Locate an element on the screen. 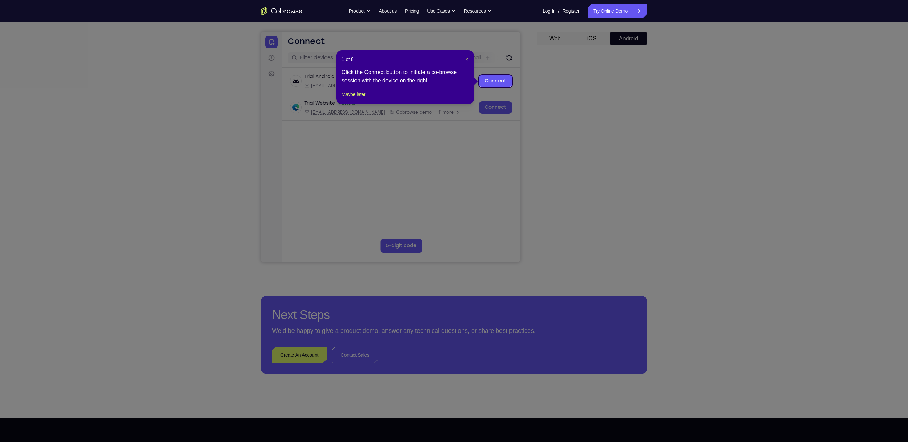  span: web@example.com is located at coordinates (87, 81).